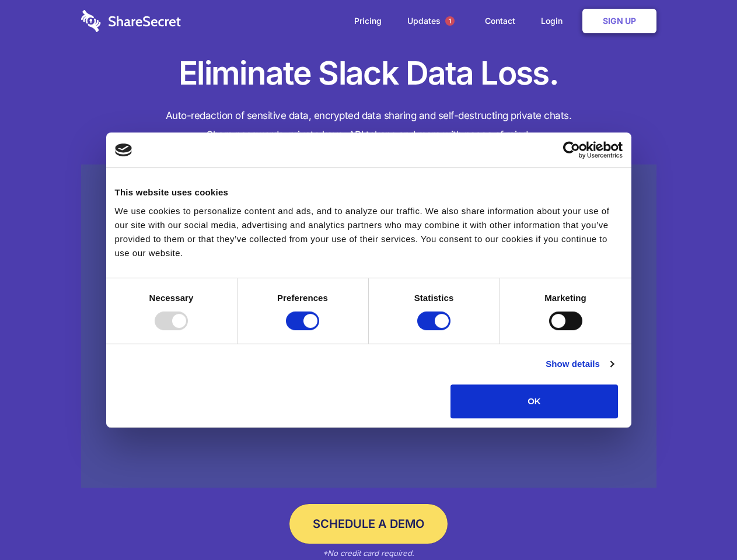  What do you see at coordinates (368, 192) in the screenshot?
I see `div: This website uses cookies` at bounding box center [368, 192].